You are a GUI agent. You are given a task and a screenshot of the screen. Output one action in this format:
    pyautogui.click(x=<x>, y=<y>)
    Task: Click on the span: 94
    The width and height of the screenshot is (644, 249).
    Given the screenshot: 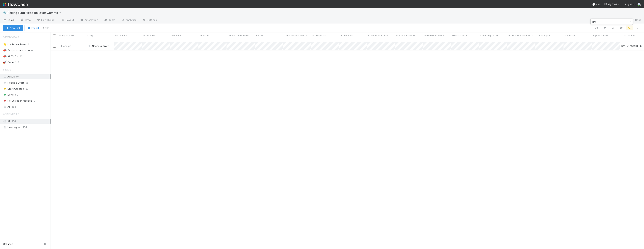 What is the action you would take?
    pyautogui.click(x=18, y=77)
    